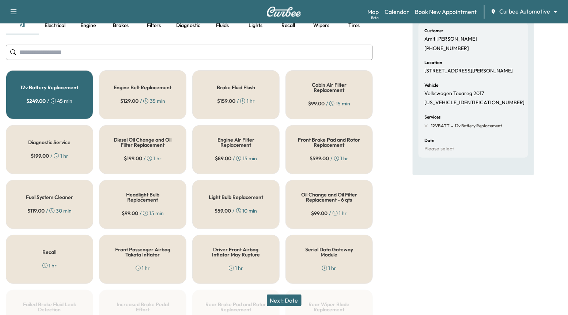  I want to click on button: Electrical, so click(55, 26).